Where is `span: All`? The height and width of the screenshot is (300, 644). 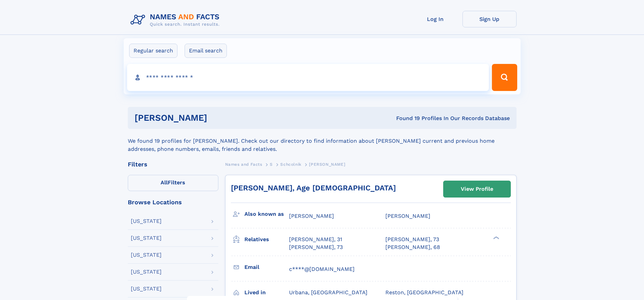
span: All is located at coordinates (164, 182).